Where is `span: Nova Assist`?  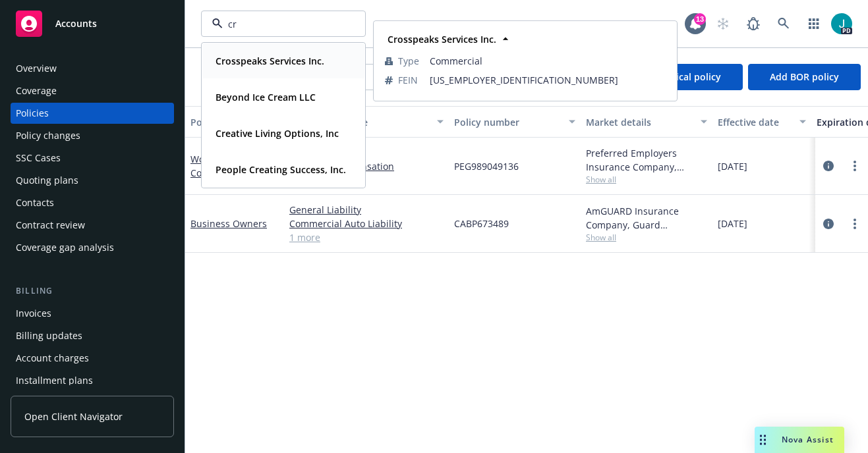 span: Nova Assist is located at coordinates (807, 439).